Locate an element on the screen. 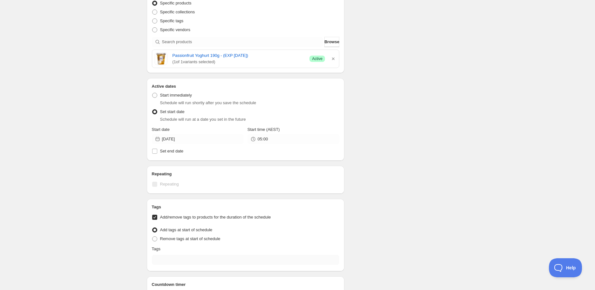 The width and height of the screenshot is (595, 290). span: Remove tags at start of schedule is located at coordinates (190, 239).